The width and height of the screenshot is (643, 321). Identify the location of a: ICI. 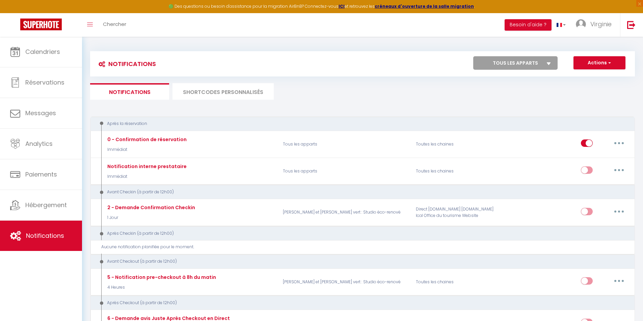
(341, 6).